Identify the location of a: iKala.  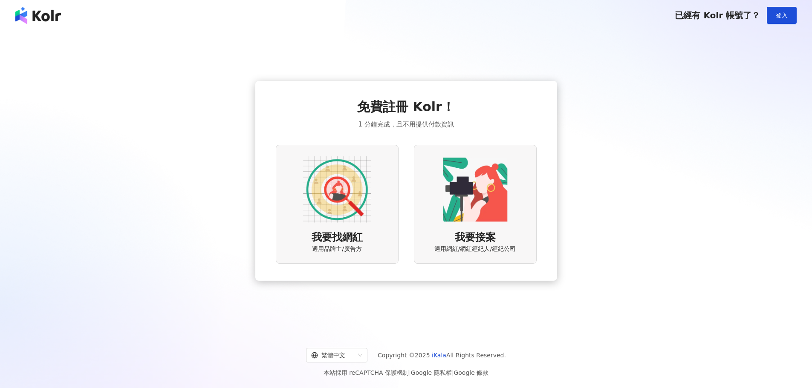
(439, 356).